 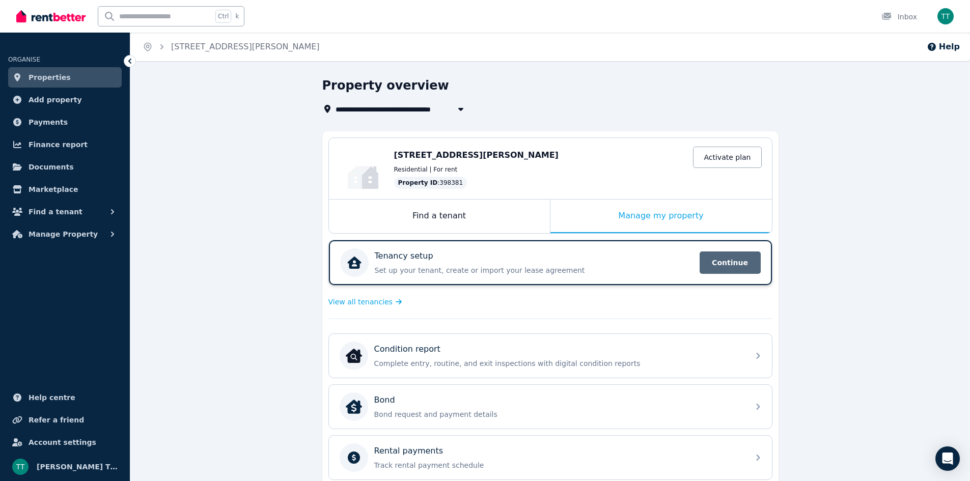 I want to click on a: Account settings, so click(x=65, y=443).